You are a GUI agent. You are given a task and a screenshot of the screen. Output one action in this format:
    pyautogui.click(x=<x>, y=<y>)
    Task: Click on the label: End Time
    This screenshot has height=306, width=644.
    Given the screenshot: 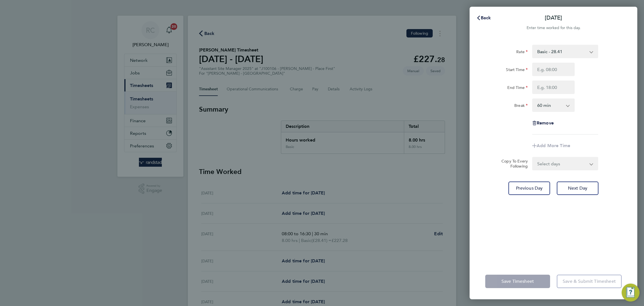 What is the action you would take?
    pyautogui.click(x=517, y=89)
    